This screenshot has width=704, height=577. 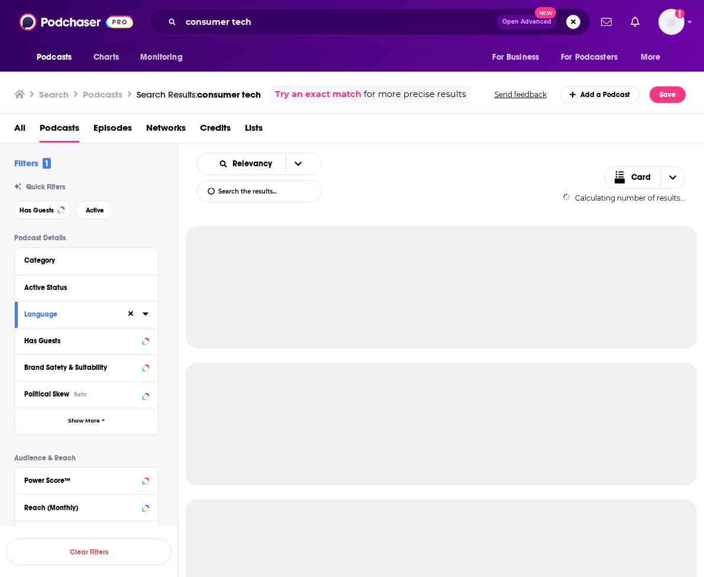 I want to click on input: Search podcasts, credits, & more..., so click(x=339, y=22).